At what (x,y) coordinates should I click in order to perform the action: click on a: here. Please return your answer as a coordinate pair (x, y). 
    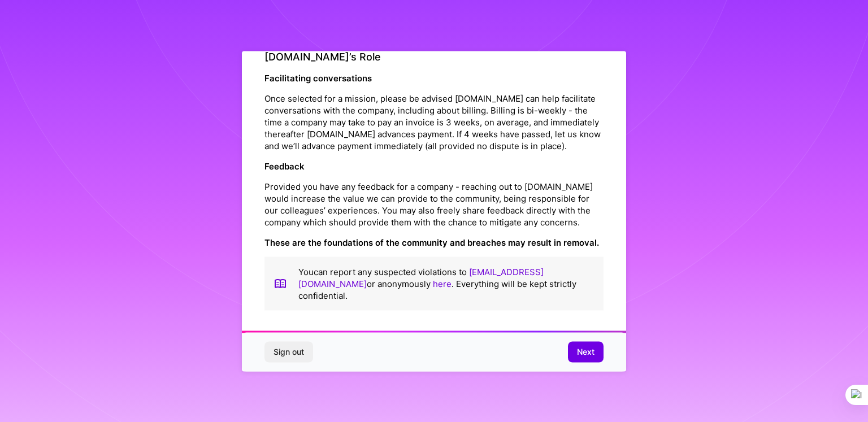
    Looking at the image, I should click on (442, 283).